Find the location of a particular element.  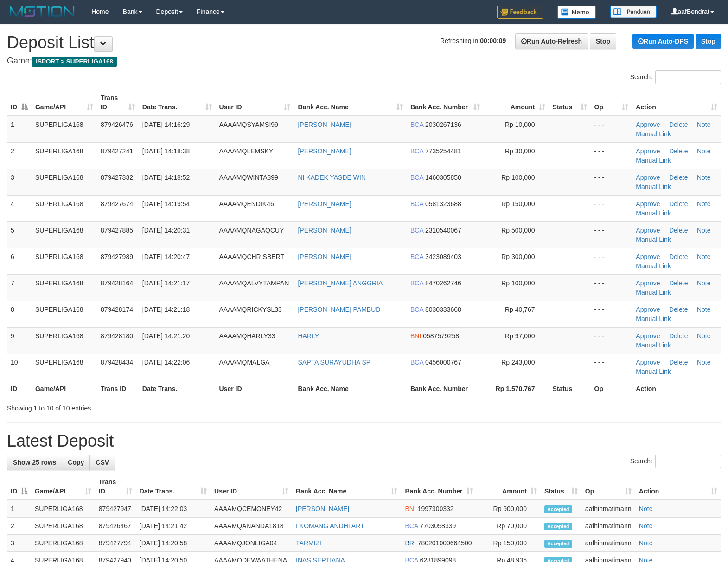

td: AAAAMQANANDA1818 is located at coordinates (251, 526).